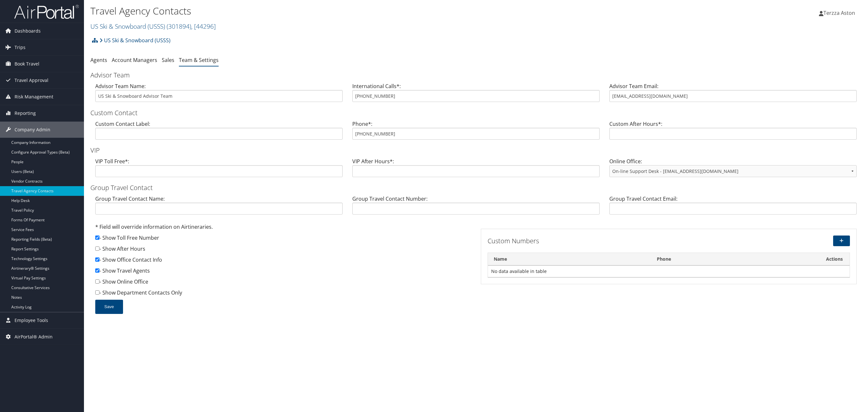 This screenshot has height=412, width=868. Describe the element at coordinates (669, 271) in the screenshot. I see `td: No data available in table` at that location.